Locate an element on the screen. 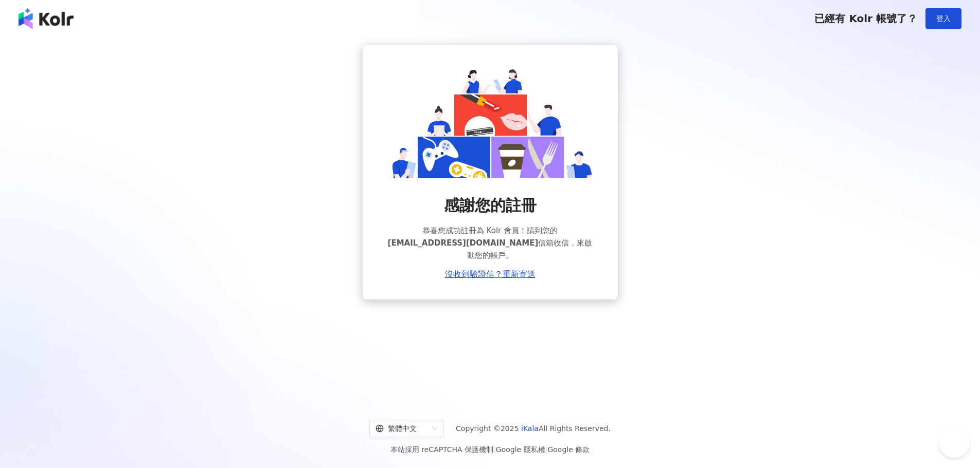  a: Google 條款 is located at coordinates (568, 450).